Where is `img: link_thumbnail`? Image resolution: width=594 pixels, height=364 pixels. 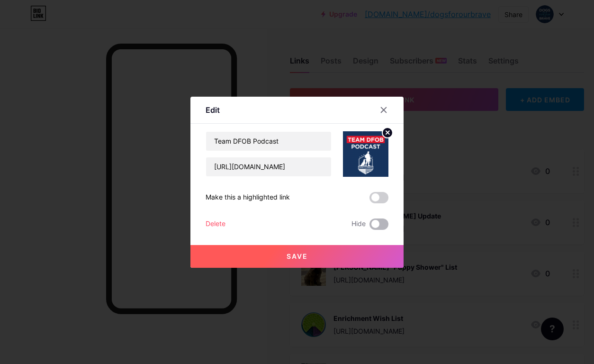
img: link_thumbnail is located at coordinates (366, 154).